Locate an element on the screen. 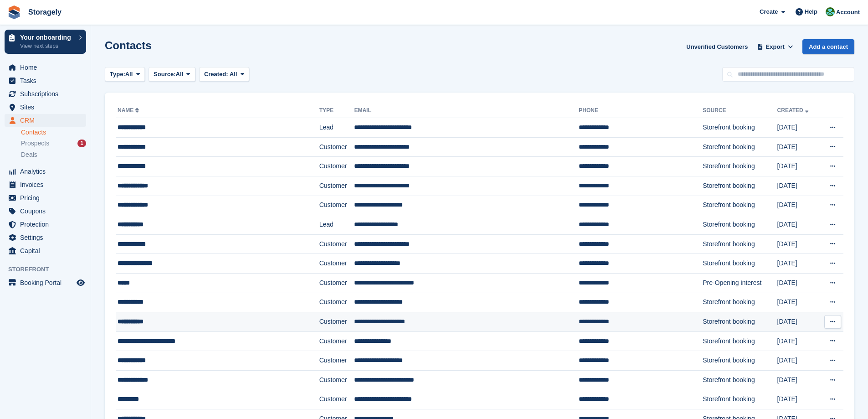 This screenshot has width=868, height=419. a: Add a contact is located at coordinates (828, 47).